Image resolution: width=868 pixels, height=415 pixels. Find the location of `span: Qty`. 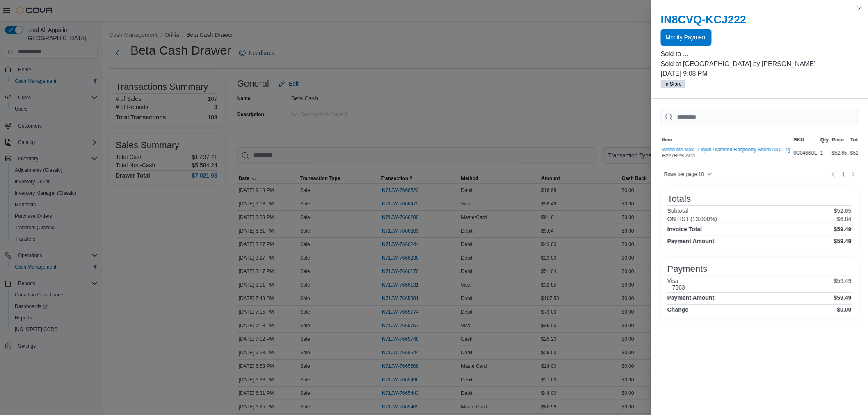

span: Qty is located at coordinates (825, 140).